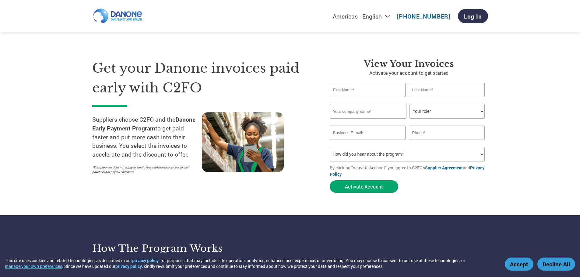  Describe the element at coordinates (409, 64) in the screenshot. I see `h3: View Your Invoices` at that location.